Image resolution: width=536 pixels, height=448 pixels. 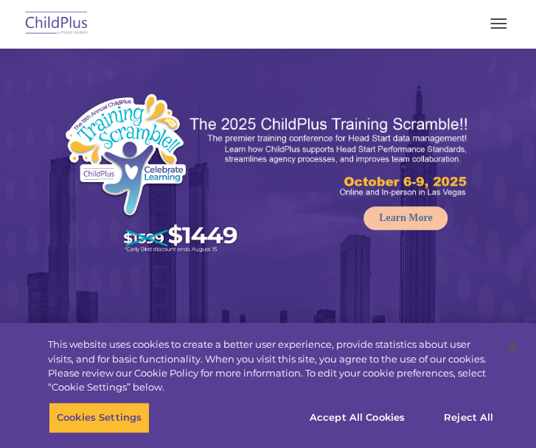 I want to click on span: Phone number, so click(x=260, y=151).